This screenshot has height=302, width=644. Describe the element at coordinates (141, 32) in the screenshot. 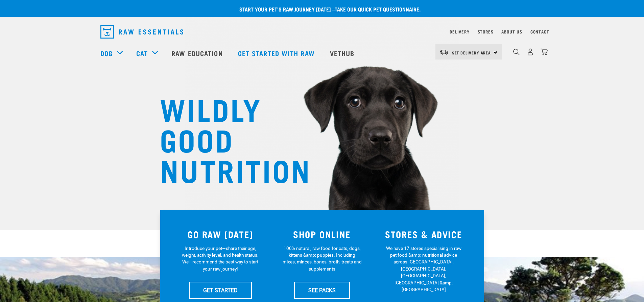

I see `img: Raw Essentials Logo` at that location.